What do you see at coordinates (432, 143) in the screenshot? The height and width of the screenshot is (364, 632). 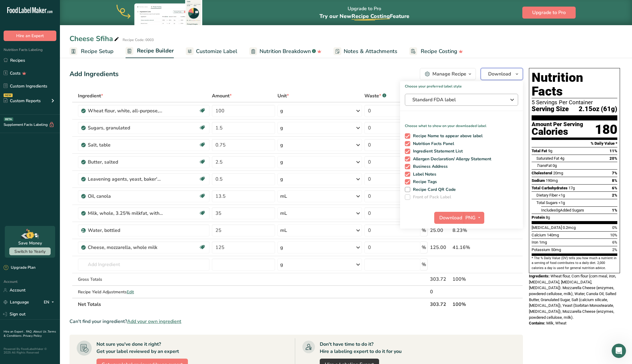 I see `span: Nutrition Facts Panel` at bounding box center [432, 143].